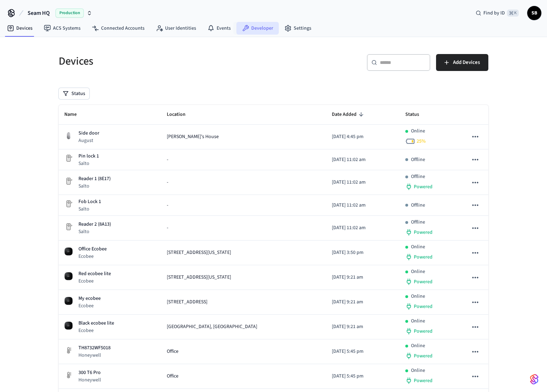  I want to click on a: Developer, so click(257, 28).